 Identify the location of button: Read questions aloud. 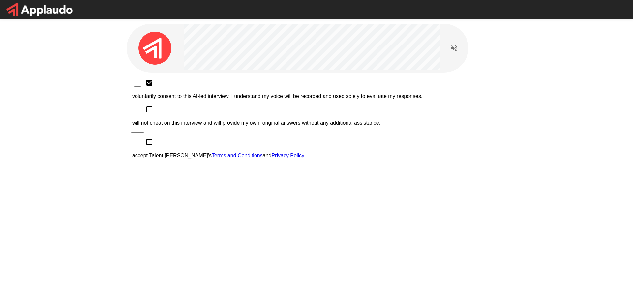
(454, 48).